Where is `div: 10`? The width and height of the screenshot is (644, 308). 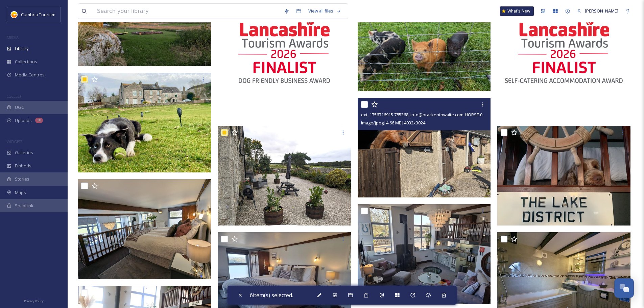 div: 10 is located at coordinates (39, 121).